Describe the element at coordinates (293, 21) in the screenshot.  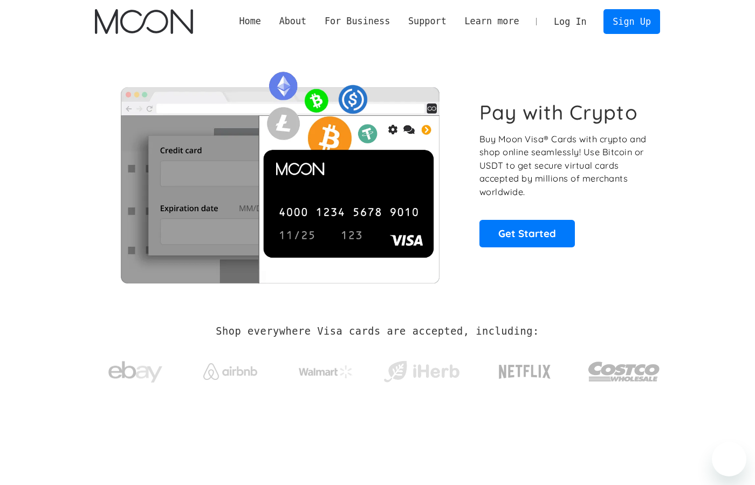
I see `div: About` at that location.